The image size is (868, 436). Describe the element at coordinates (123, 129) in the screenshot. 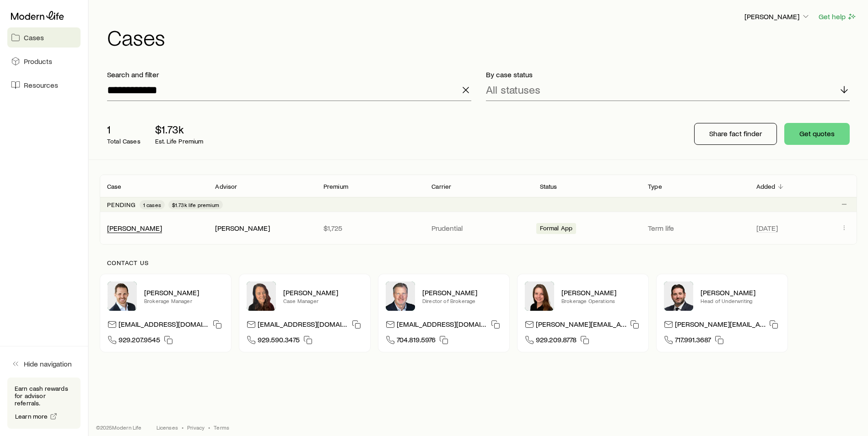

I see `p: 1` at that location.